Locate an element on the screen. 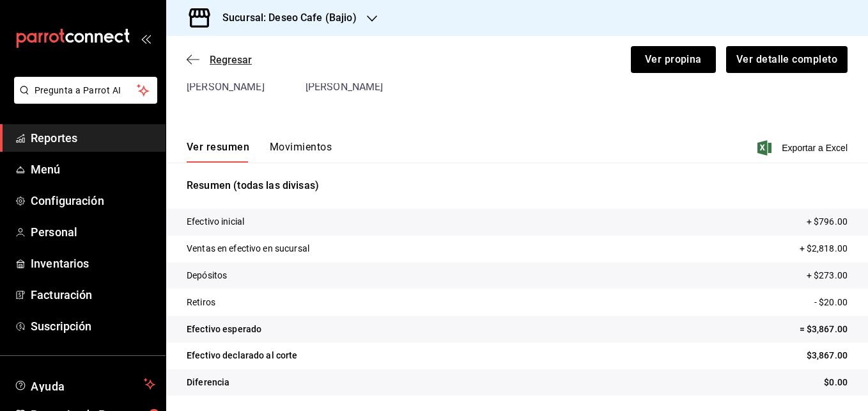 The height and width of the screenshot is (411, 868). button: Pregunta a Parrot AI is located at coordinates (86, 90).